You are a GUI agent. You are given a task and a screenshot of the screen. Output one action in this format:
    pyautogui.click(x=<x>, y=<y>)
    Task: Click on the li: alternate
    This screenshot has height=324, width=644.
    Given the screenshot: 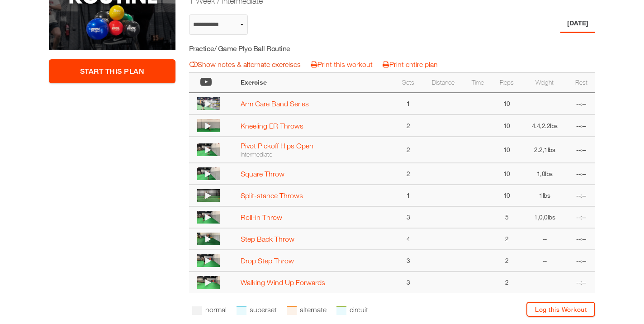 What is the action you would take?
    pyautogui.click(x=307, y=309)
    